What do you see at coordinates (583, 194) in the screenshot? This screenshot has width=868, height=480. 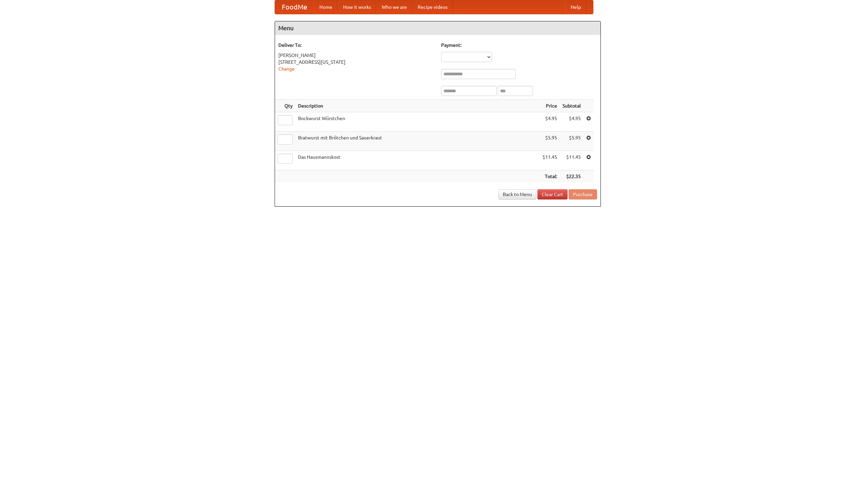 I see `button: Purchase` at bounding box center [583, 194].